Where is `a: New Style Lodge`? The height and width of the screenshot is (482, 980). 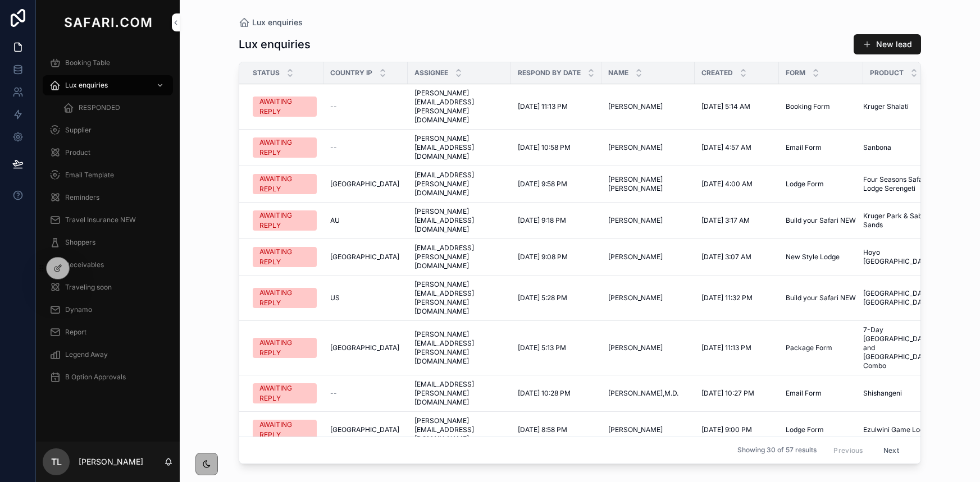 a: New Style Lodge is located at coordinates (821, 257).